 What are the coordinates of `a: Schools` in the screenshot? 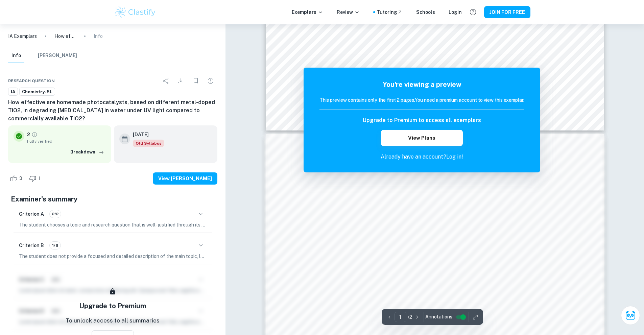 It's located at (425, 12).